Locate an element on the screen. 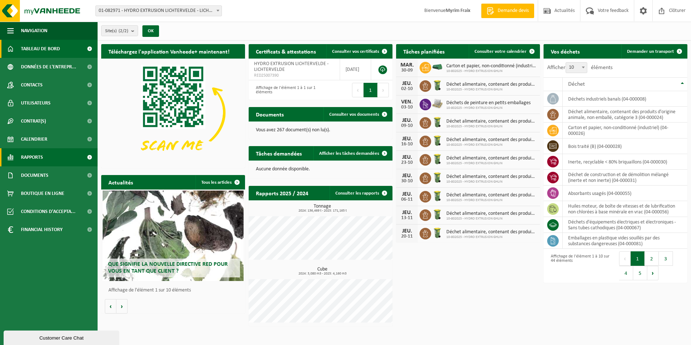 The height and width of the screenshot is (345, 691). p: Affichage de l'élément 1 sur 10 éléments is located at coordinates (175, 290).